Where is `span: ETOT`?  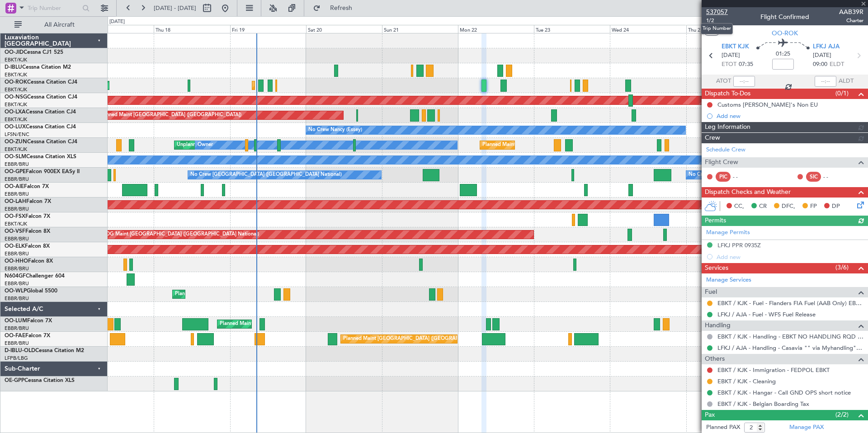
span: ETOT is located at coordinates (729, 65).